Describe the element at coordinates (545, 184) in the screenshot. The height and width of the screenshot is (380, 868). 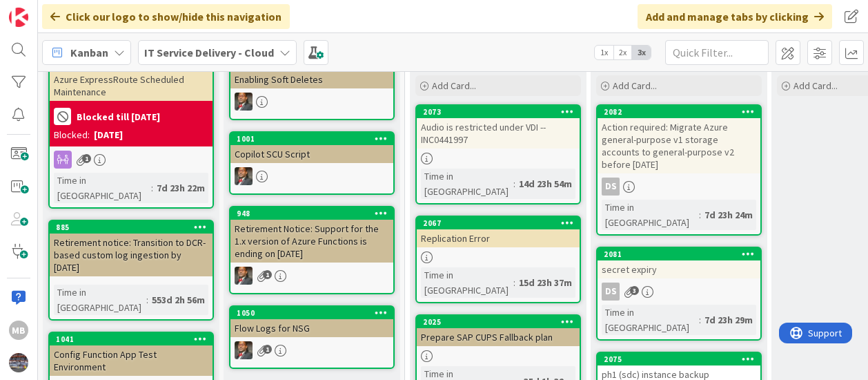
I see `div: 14d 23h 54m` at that location.